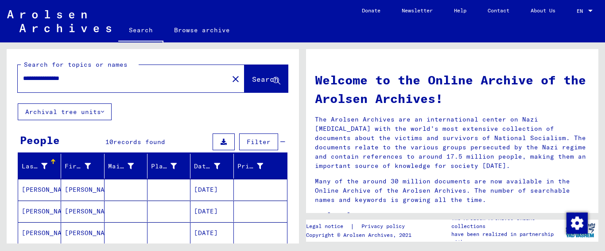 This screenshot has width=605, height=251. Describe the element at coordinates (580, 231) in the screenshot. I see `img: yv_logo.png` at that location.